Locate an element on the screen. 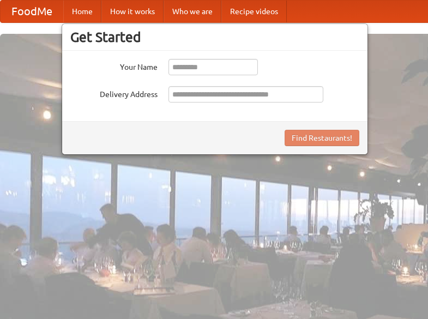 The height and width of the screenshot is (319, 428). a: Who we are is located at coordinates (192, 11).